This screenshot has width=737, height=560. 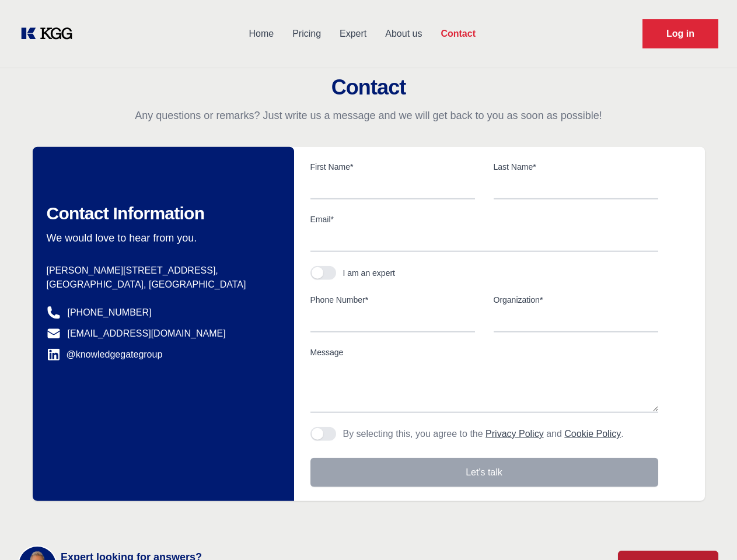 What do you see at coordinates (368, 116) in the screenshot?
I see `p: Any questions or remarks? Just write us a message and we will get back to you as soon as possible!` at bounding box center [368, 116].